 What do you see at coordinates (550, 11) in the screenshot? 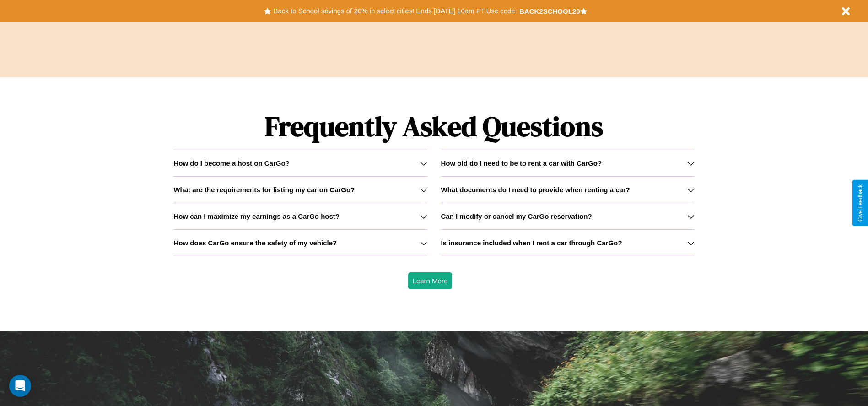
I see `b: BACK2SCHOOL20` at bounding box center [550, 11].